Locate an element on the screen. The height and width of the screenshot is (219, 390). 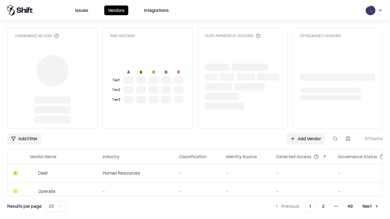
div: Tier 1 is located at coordinates (116, 80).